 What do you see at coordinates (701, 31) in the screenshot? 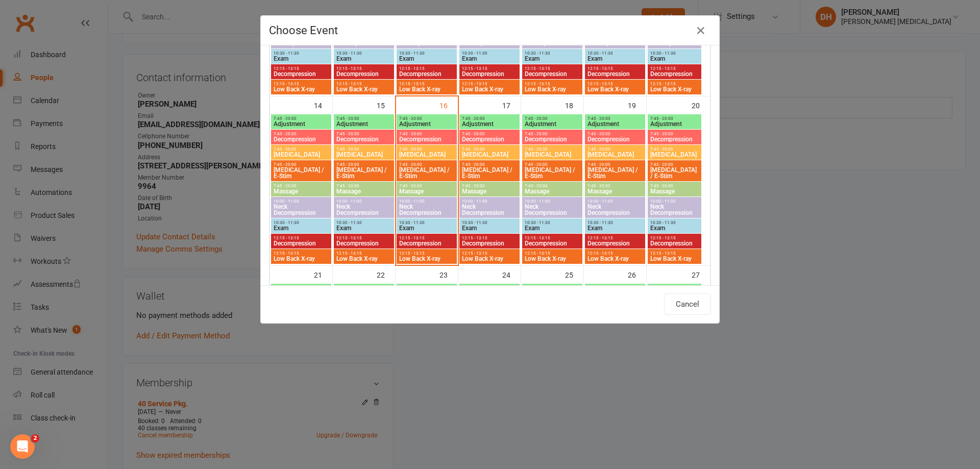
I see `button: Close` at bounding box center [701, 31].